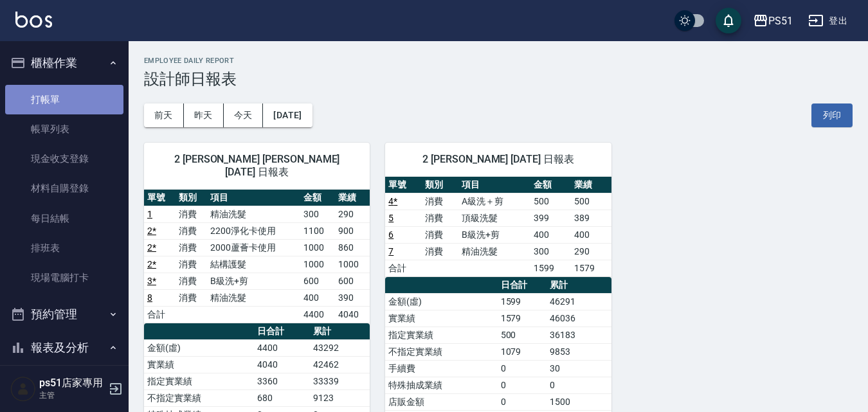  Describe the element at coordinates (579, 302) in the screenshot. I see `td: 46291` at that location.